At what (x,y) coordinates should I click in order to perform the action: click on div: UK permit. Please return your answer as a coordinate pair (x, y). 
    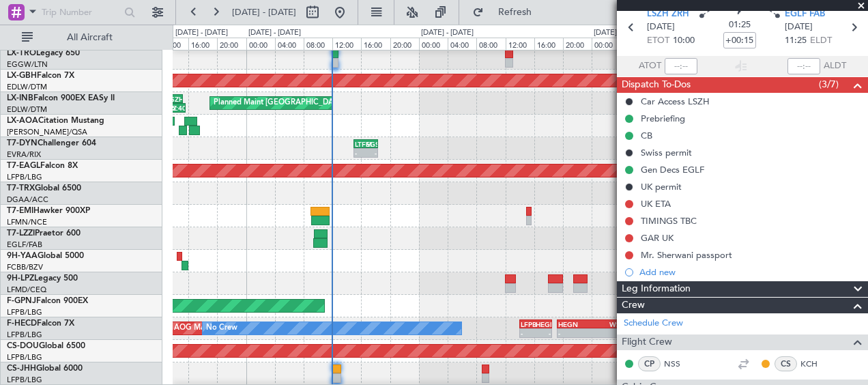
    Looking at the image, I should click on (662, 186).